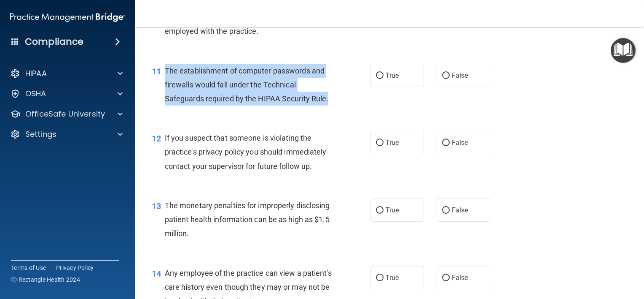 This screenshot has height=299, width=644. Describe the element at coordinates (45, 279) in the screenshot. I see `span: Ⓒ Rectangle Health 2024` at that location.